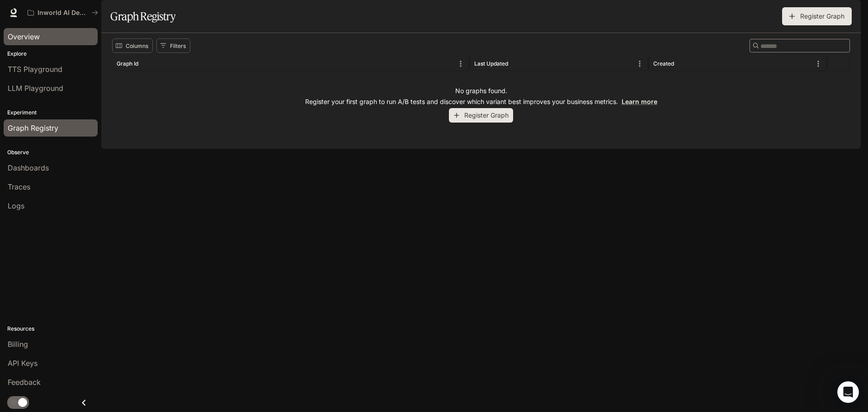 The height and width of the screenshot is (412, 868). Describe the element at coordinates (799, 45) in the screenshot. I see `div: Search` at that location.